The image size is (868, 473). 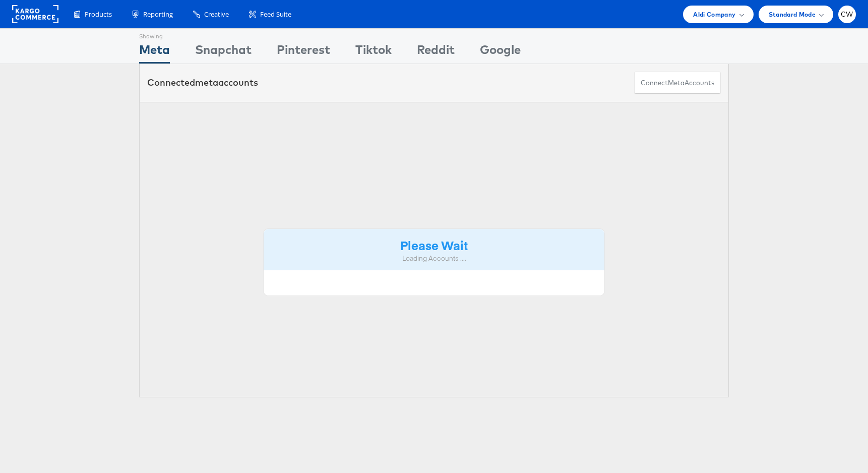 What do you see at coordinates (792, 14) in the screenshot?
I see `span: Standard Mode` at bounding box center [792, 14].